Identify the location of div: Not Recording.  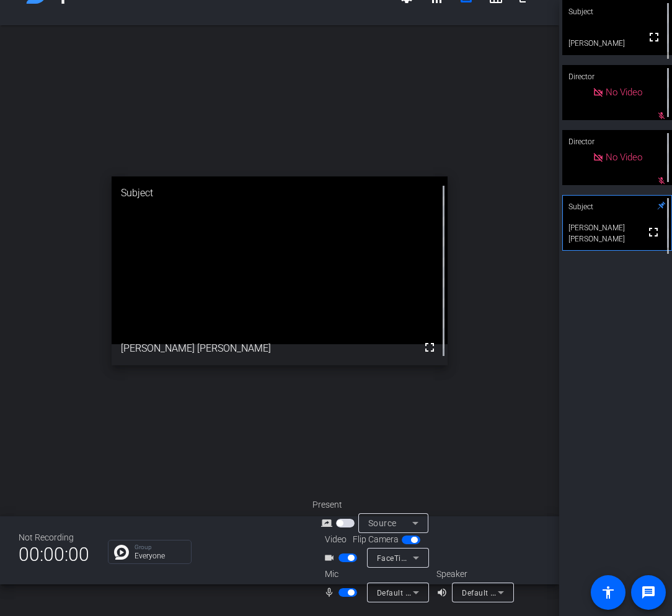
(54, 538).